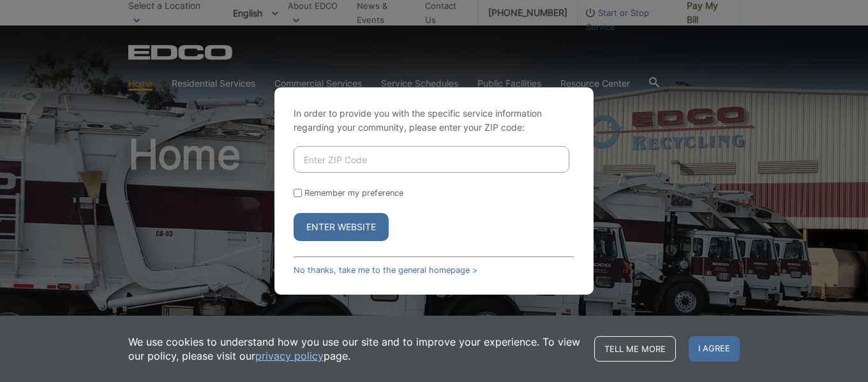  I want to click on button: Enter Website, so click(341, 227).